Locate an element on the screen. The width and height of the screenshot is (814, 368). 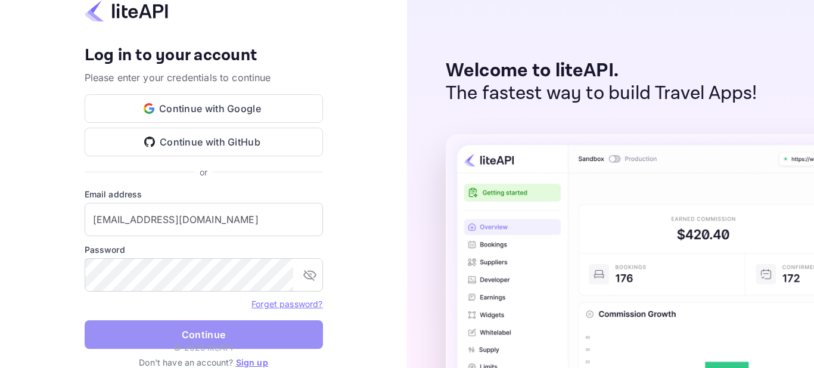
button: Continue is located at coordinates (204, 334).